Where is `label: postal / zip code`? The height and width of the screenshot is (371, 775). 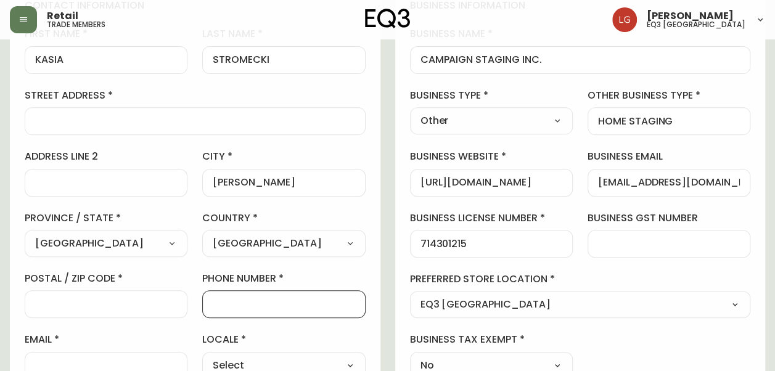 label: postal / zip code is located at coordinates (106, 279).